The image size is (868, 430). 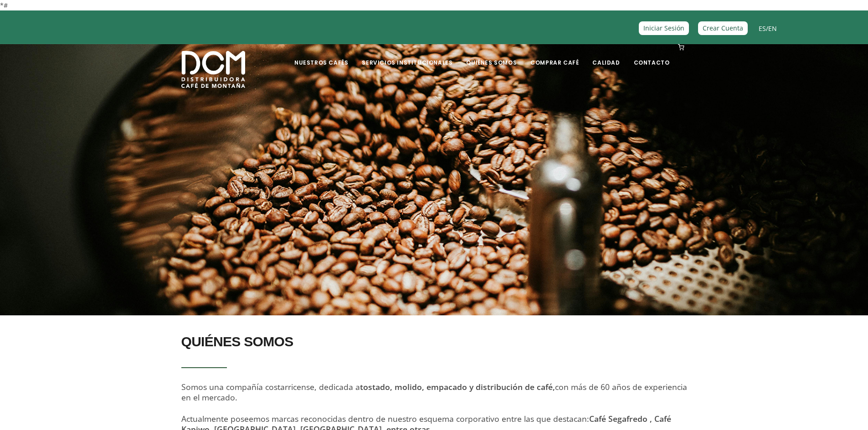 What do you see at coordinates (434, 342) in the screenshot?
I see `h2: QUIÉNES SOMOS` at bounding box center [434, 342].